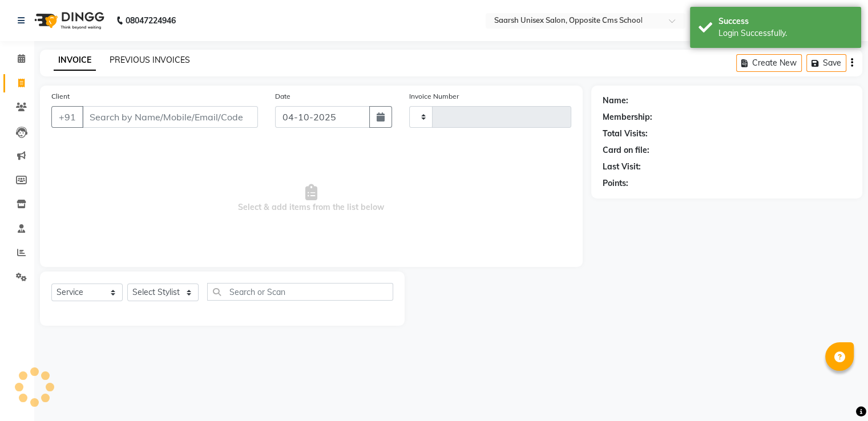 This screenshot has width=868, height=421. I want to click on div: Name:, so click(615, 101).